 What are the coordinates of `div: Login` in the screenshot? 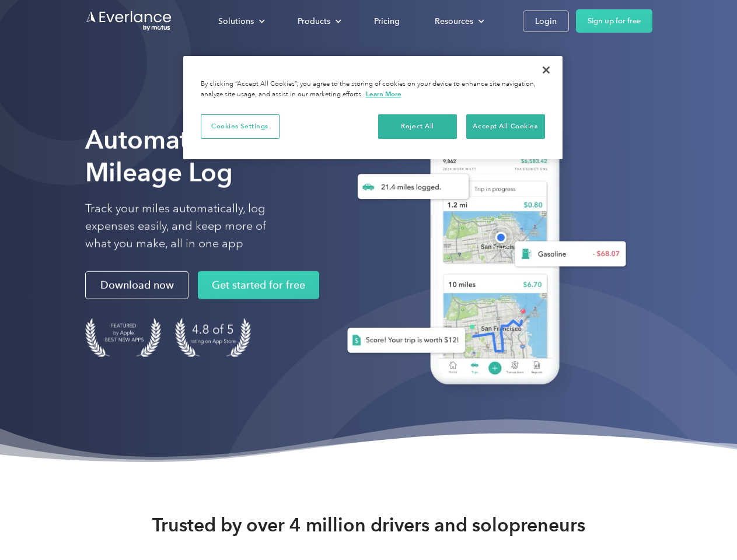 It's located at (545, 21).